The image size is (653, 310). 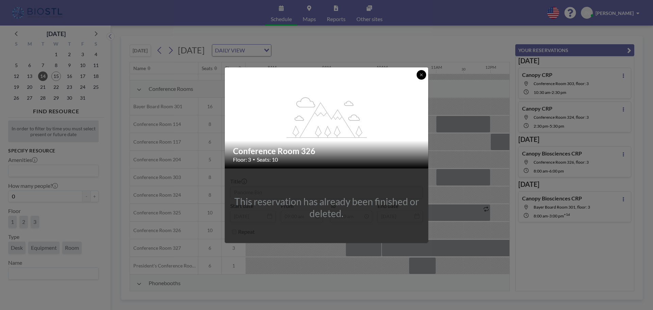 What do you see at coordinates (327, 207) in the screenshot?
I see `div: This reservation has already been finished or deleted.` at bounding box center [327, 207].